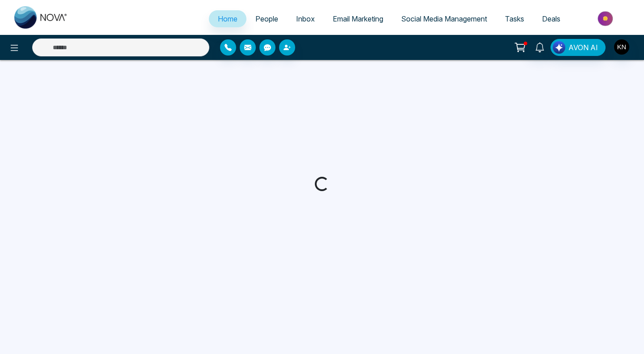 This screenshot has width=644, height=354. Describe the element at coordinates (551, 19) in the screenshot. I see `span: Deals` at that location.